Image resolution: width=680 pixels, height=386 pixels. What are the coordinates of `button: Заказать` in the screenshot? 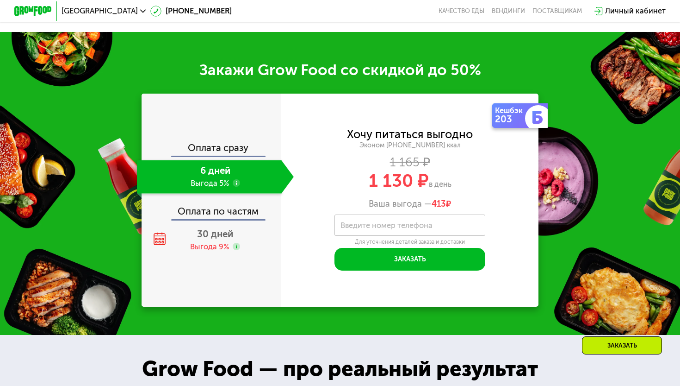 It's located at (410, 259).